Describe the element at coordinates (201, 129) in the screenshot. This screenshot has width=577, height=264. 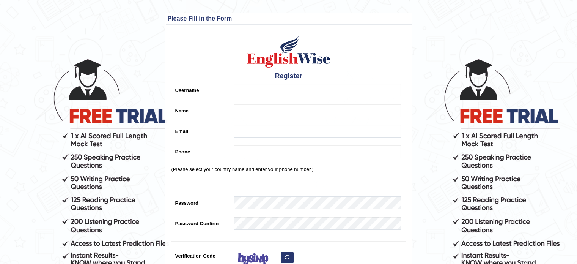
I see `label: Email` at that location.